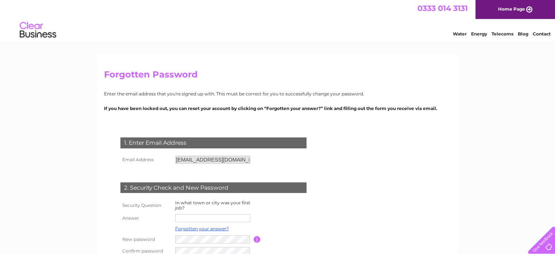 Image resolution: width=555 pixels, height=254 pixels. What do you see at coordinates (278, 108) in the screenshot?
I see `p: If you have been locked out, you can reset your account by clicking on “Forgotten your answer?” l...` at bounding box center [278, 108].